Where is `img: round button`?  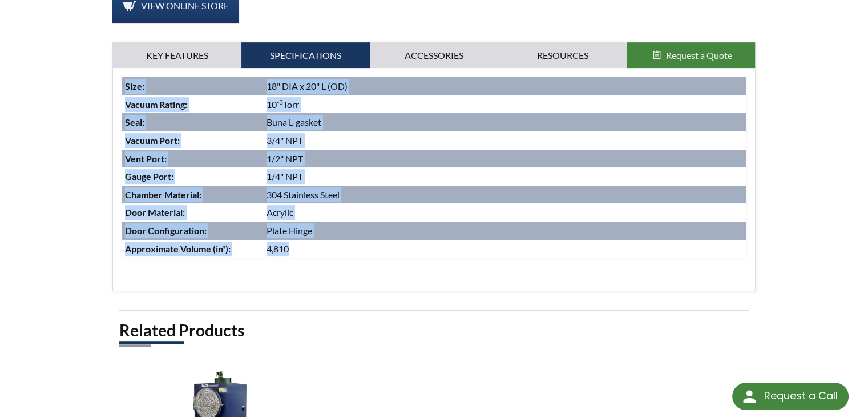 img: round button is located at coordinates (749, 396).